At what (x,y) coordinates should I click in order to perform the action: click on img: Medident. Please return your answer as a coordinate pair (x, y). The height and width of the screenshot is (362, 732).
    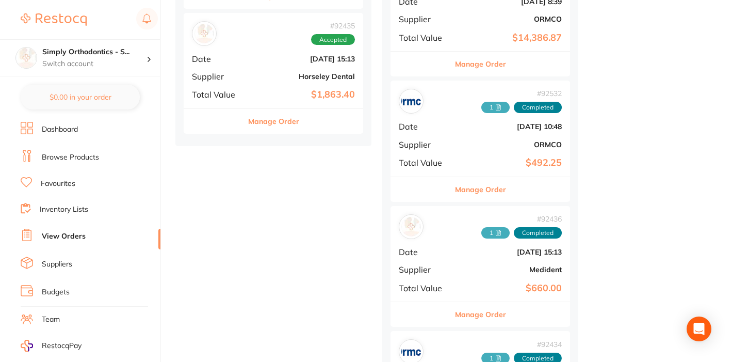
    Looking at the image, I should click on (411, 226).